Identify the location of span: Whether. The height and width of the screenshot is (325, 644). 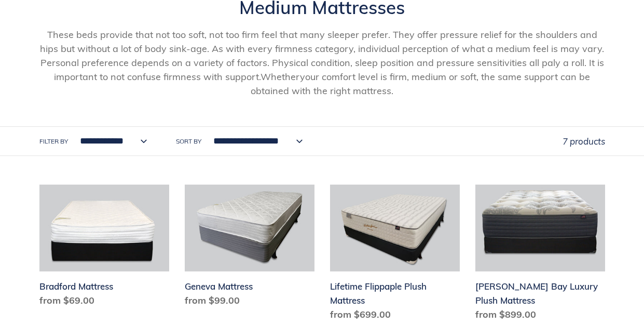
(280, 76).